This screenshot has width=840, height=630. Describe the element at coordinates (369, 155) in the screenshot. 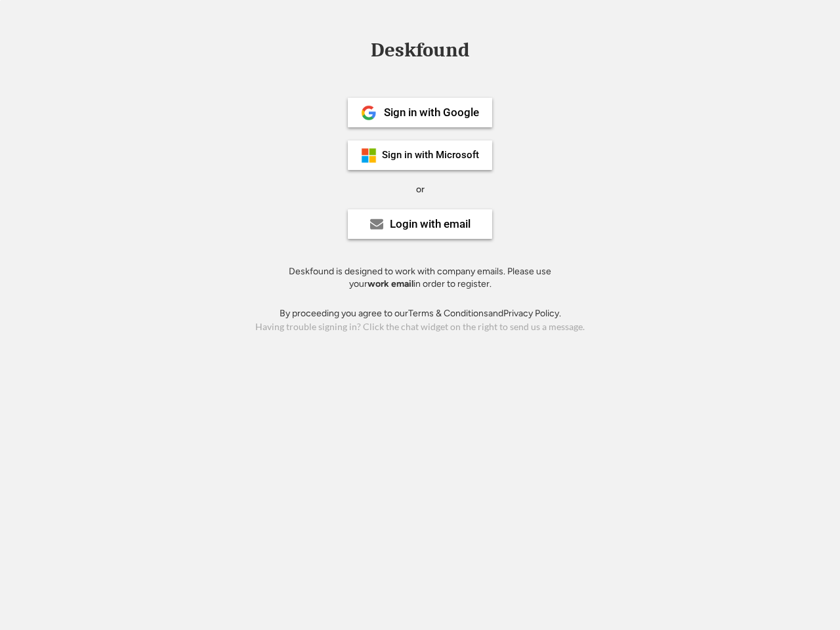

I see `img: ms-symbollockup_mssymbol_19.png` at that location.